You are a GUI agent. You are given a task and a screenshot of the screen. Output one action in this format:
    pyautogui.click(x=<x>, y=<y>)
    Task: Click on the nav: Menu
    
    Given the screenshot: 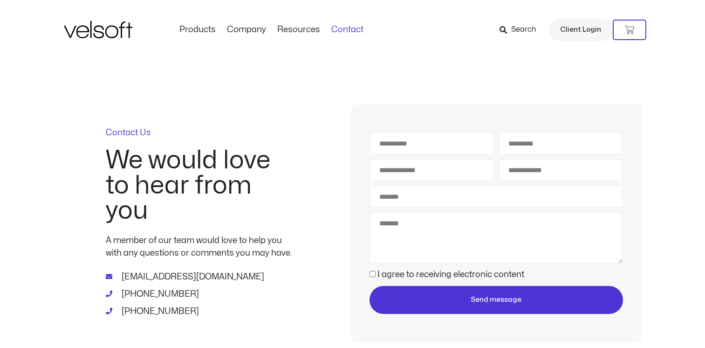 What is the action you would take?
    pyautogui.click(x=271, y=30)
    